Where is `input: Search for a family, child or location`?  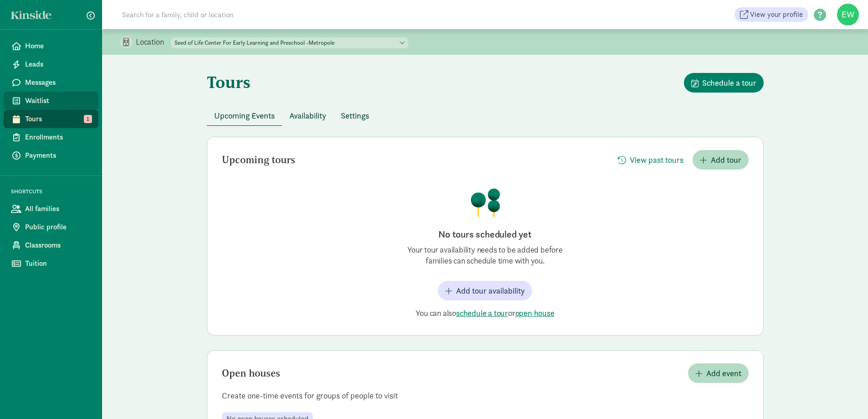 input: Search for a family, child or location is located at coordinates (244, 14).